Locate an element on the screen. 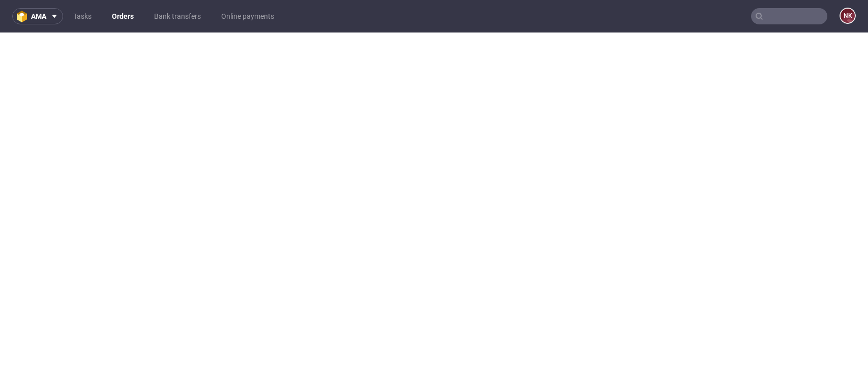 The width and height of the screenshot is (868, 392). a: Online payments is located at coordinates (248, 17).